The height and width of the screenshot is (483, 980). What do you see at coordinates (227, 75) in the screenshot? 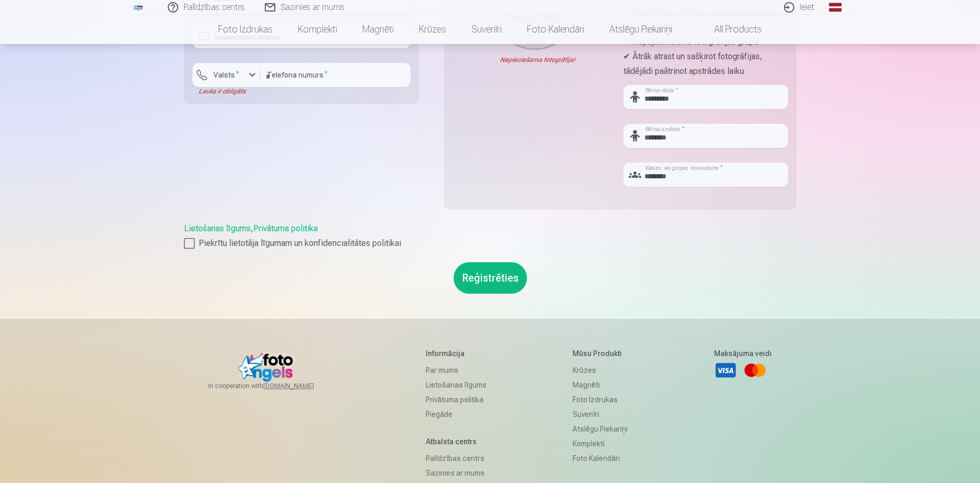
I see `button: Valsts*` at bounding box center [227, 75].